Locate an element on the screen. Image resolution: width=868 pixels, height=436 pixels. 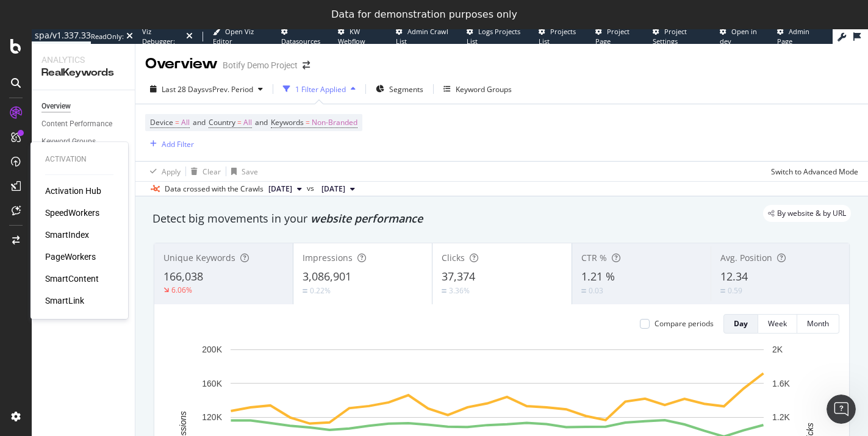
a: Logs Projects List is located at coordinates (498, 36).